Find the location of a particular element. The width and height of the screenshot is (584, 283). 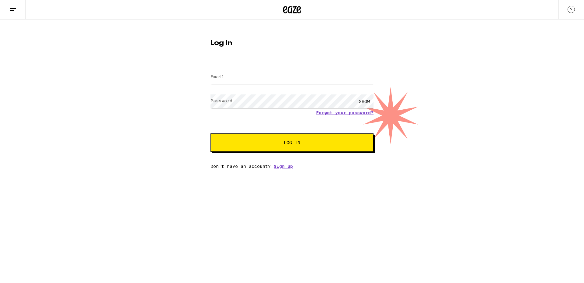

label: Password is located at coordinates (221, 101).